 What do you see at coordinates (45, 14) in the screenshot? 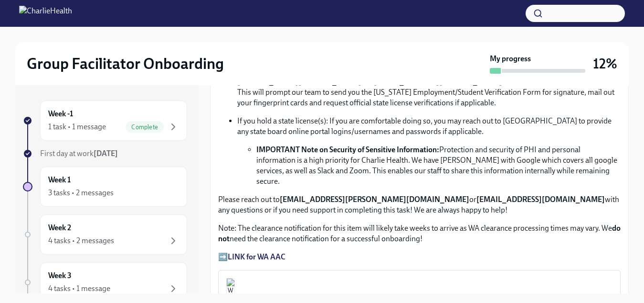
I see `img: CharlieHealth` at bounding box center [45, 14].